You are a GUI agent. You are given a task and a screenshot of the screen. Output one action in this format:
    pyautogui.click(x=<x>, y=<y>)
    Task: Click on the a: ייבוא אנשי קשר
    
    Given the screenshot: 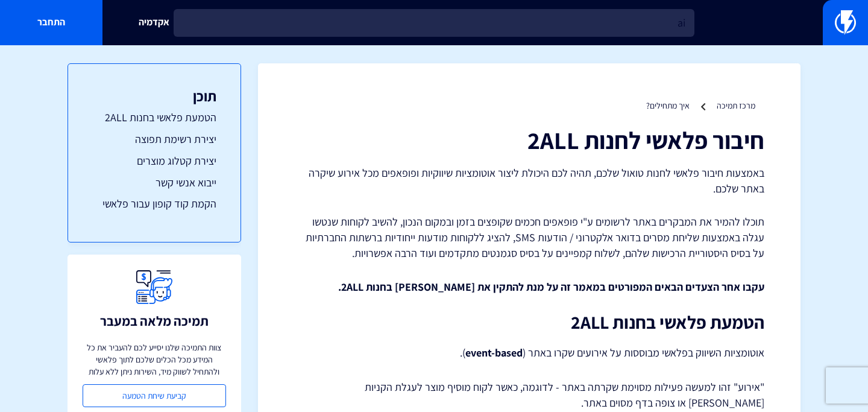 What is the action you would take?
    pyautogui.click(x=155, y=183)
    